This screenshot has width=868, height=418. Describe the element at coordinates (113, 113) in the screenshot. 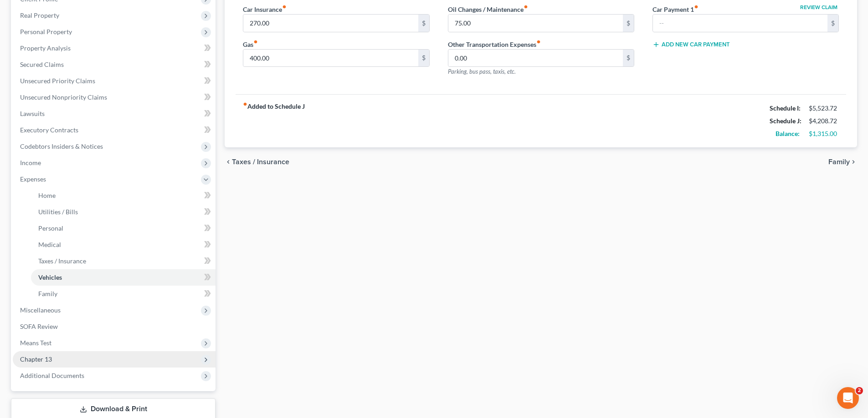

I see `a: Lawsuits` at that location.